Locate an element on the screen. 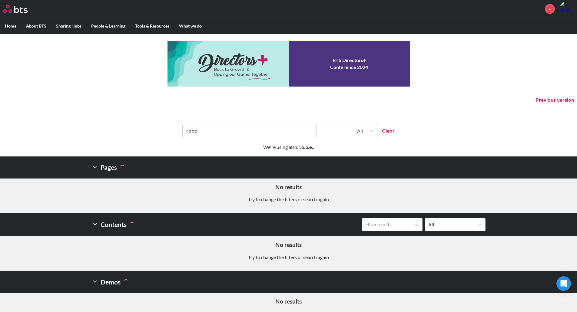 The image size is (577, 312). img: Isaac Webb is located at coordinates (566, 9).